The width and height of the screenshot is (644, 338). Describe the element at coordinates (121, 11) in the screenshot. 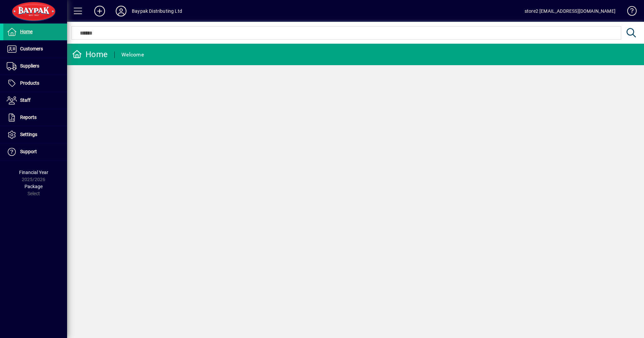

I see `button: Profile` at that location.